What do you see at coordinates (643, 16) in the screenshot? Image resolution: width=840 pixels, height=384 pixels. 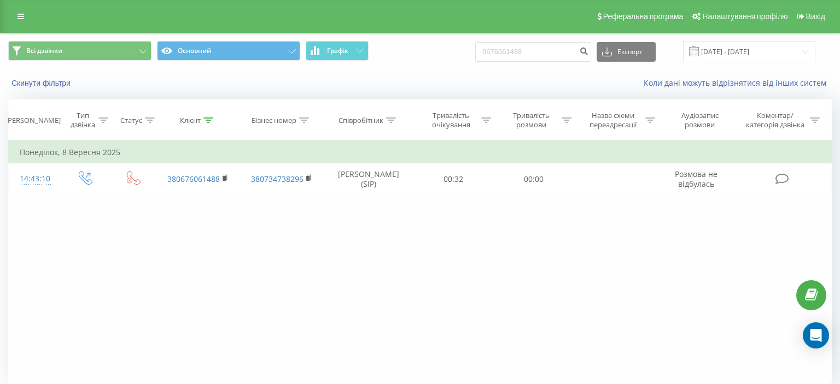 I see `span: Реферальна програма` at bounding box center [643, 16].